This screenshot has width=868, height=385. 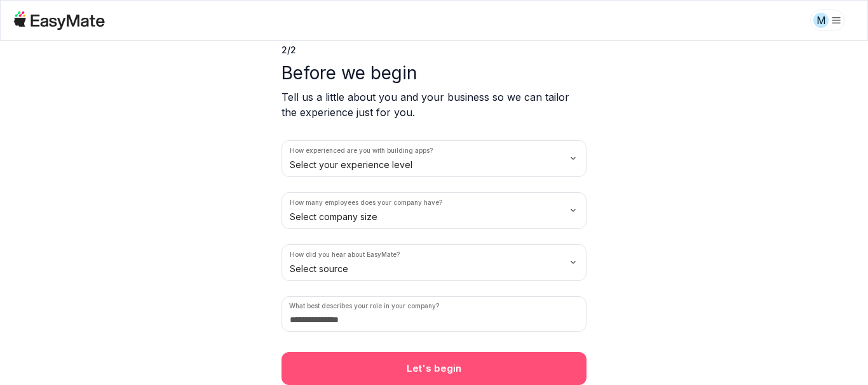 I want to click on p: Before we begin, so click(x=434, y=73).